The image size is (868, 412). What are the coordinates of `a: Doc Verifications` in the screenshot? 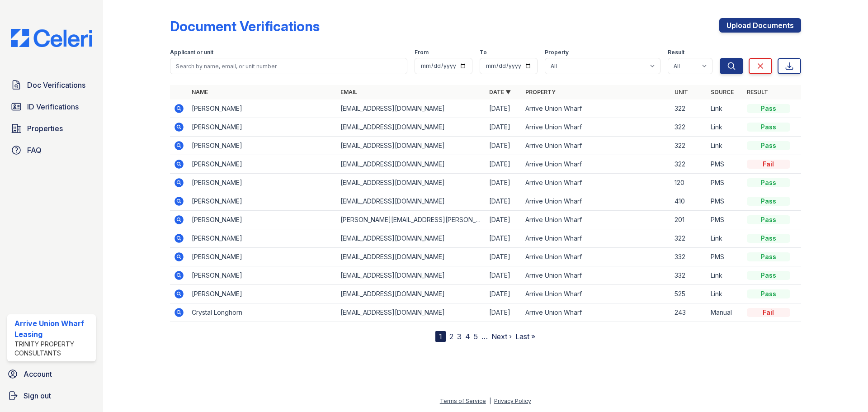 It's located at (51, 85).